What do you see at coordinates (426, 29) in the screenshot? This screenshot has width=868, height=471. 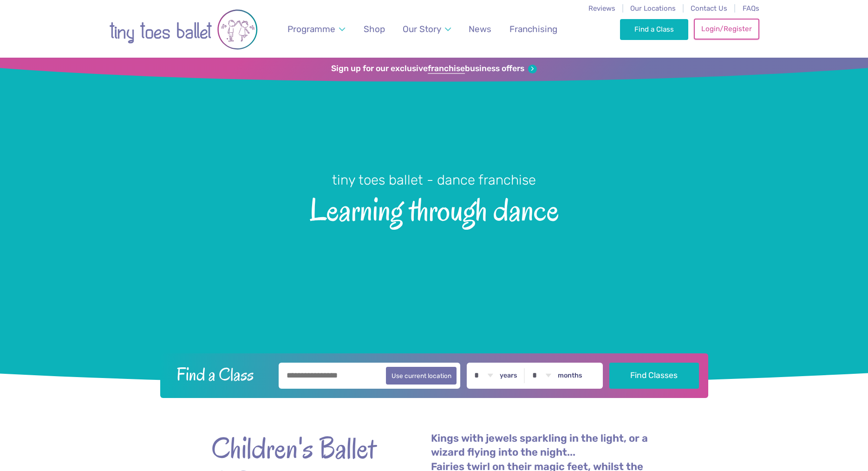 I see `a: Our Story` at bounding box center [426, 29].